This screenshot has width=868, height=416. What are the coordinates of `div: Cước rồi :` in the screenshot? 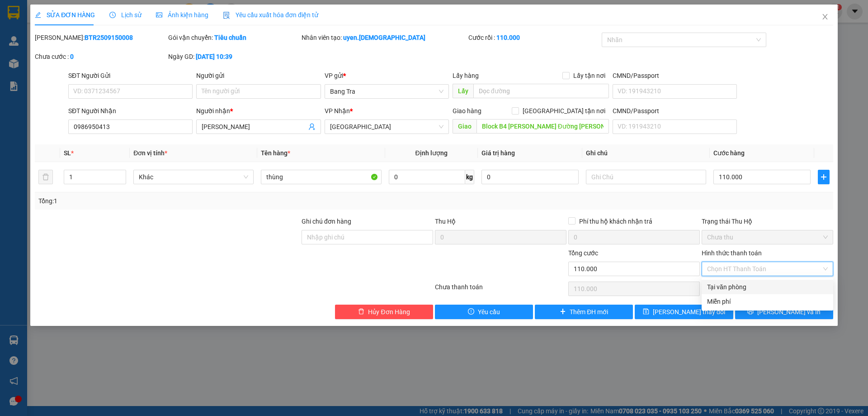 It's located at (534, 38).